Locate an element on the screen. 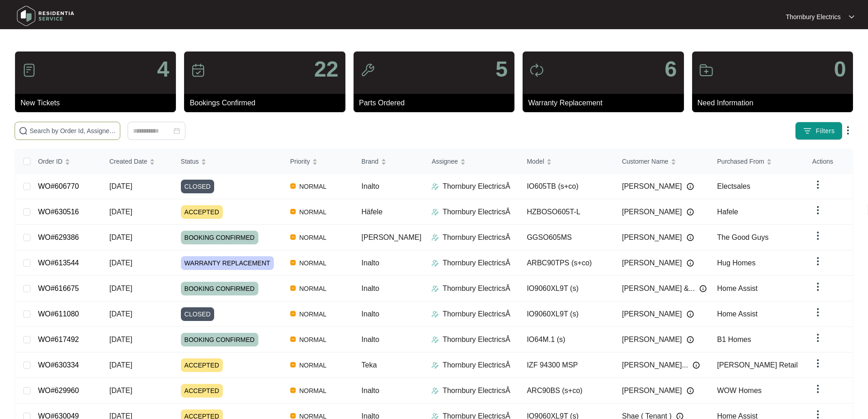  p: 6 is located at coordinates (671, 69).